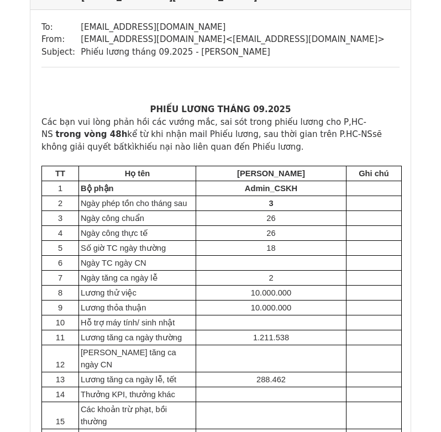 Image resolution: width=441 pixels, height=432 pixels. I want to click on td: 288.462, so click(271, 379).